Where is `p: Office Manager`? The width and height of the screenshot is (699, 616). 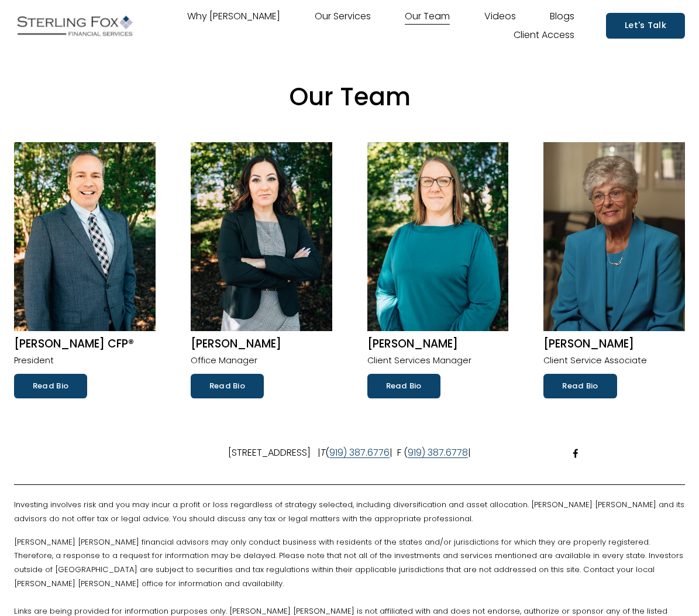
p: Office Manager is located at coordinates (261, 361).